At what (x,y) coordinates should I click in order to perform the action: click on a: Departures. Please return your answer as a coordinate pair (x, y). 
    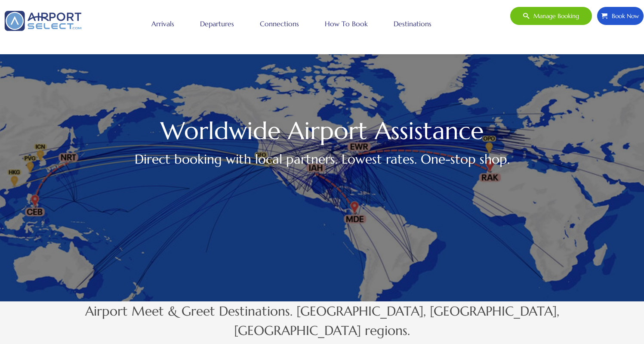
    Looking at the image, I should click on (217, 23).